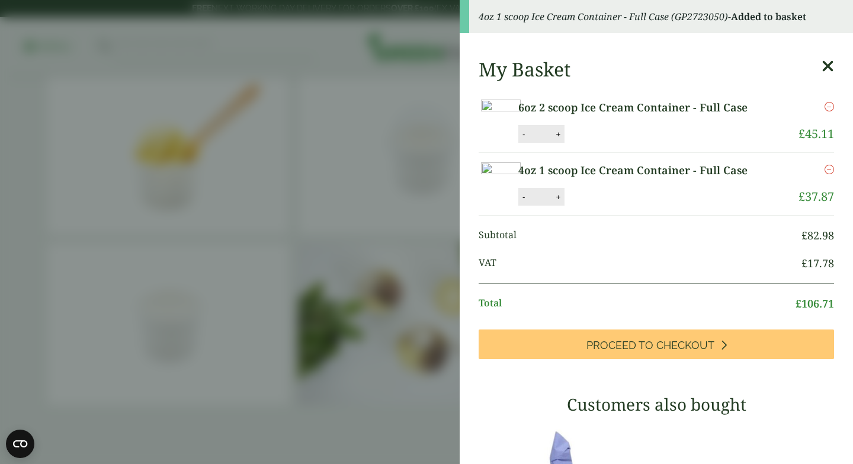  What do you see at coordinates (816, 196) in the screenshot?
I see `bdi: 37.87` at bounding box center [816, 196].